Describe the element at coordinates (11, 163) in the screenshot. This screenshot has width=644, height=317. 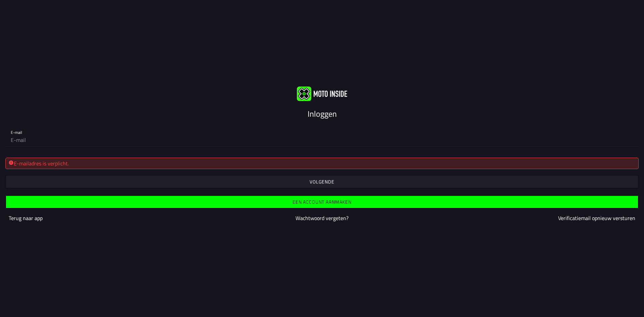
I see `ion-icon: alert` at that location.